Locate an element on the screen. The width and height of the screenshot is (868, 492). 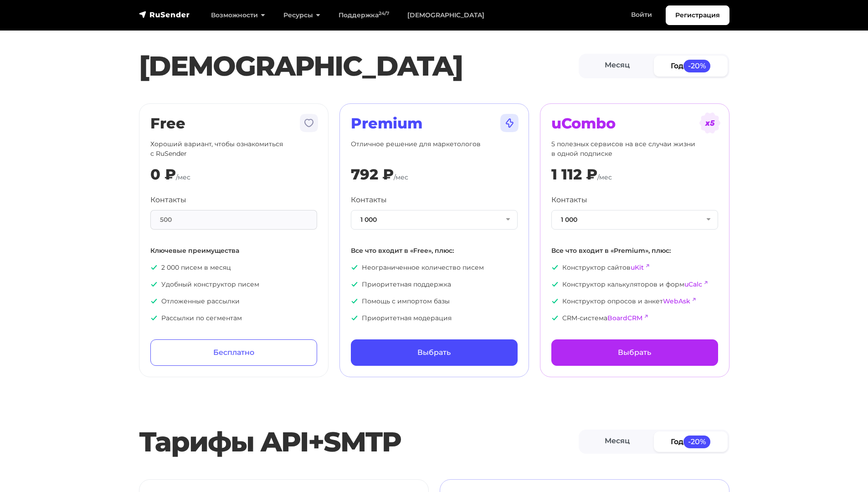
h2: Premium is located at coordinates (434, 123).